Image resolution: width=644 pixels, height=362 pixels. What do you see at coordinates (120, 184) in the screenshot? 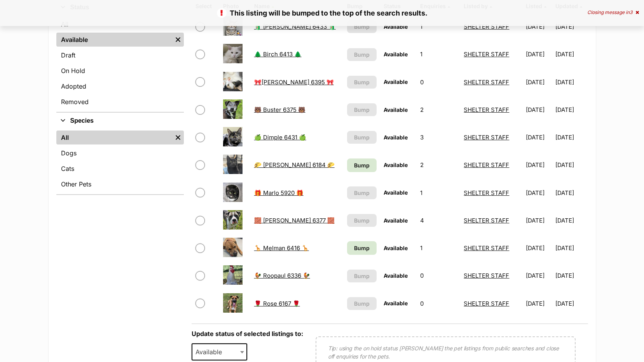
I see `a: Other Pets` at bounding box center [120, 184].